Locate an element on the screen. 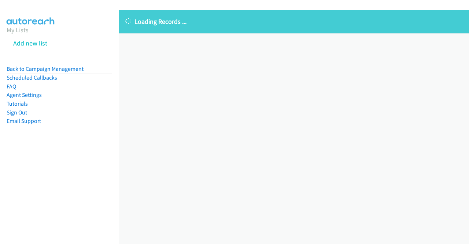 This screenshot has width=469, height=244. a: Agent Settings is located at coordinates (24, 94).